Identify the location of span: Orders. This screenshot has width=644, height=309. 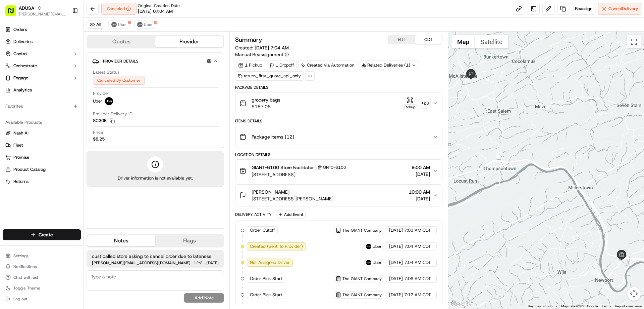
(20, 30).